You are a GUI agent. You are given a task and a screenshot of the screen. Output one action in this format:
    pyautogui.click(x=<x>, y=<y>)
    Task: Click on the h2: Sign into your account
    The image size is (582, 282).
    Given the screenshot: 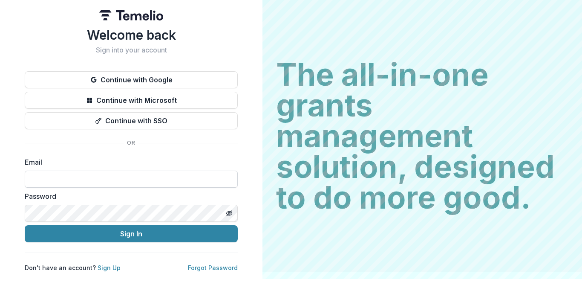 What is the action you would take?
    pyautogui.click(x=131, y=50)
    